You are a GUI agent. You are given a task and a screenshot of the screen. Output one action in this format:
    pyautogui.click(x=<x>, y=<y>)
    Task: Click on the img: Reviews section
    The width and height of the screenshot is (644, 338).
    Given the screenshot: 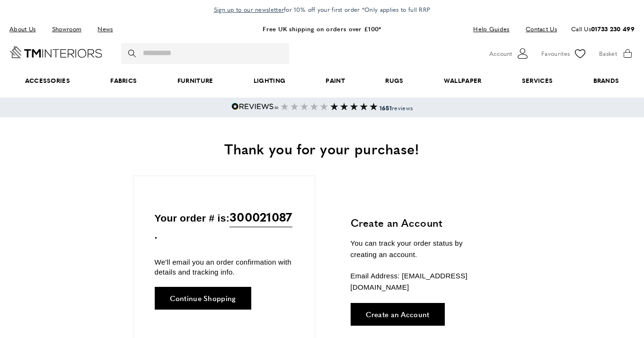 What is the action you would take?
    pyautogui.click(x=354, y=107)
    